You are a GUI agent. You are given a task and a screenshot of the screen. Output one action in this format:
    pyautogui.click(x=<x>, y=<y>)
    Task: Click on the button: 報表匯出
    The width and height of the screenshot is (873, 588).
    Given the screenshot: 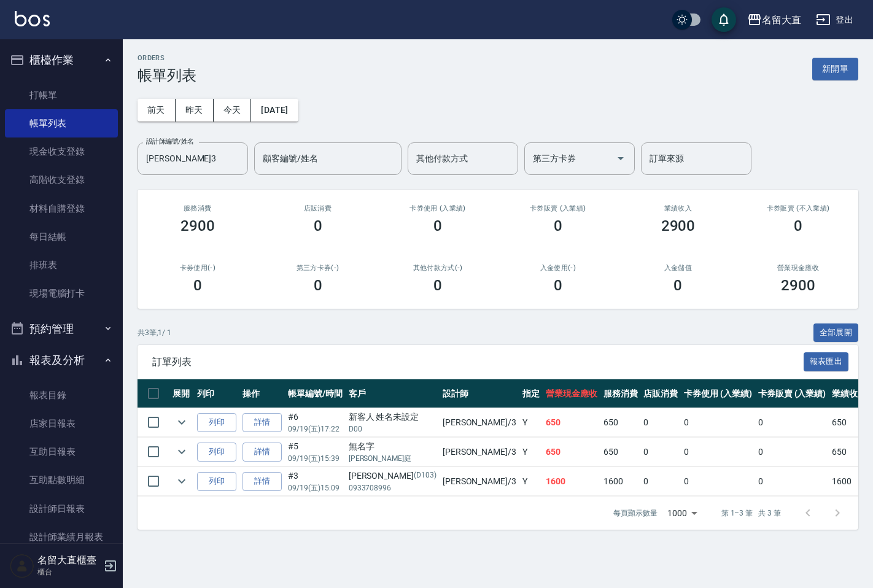 What is the action you would take?
    pyautogui.click(x=826, y=361)
    